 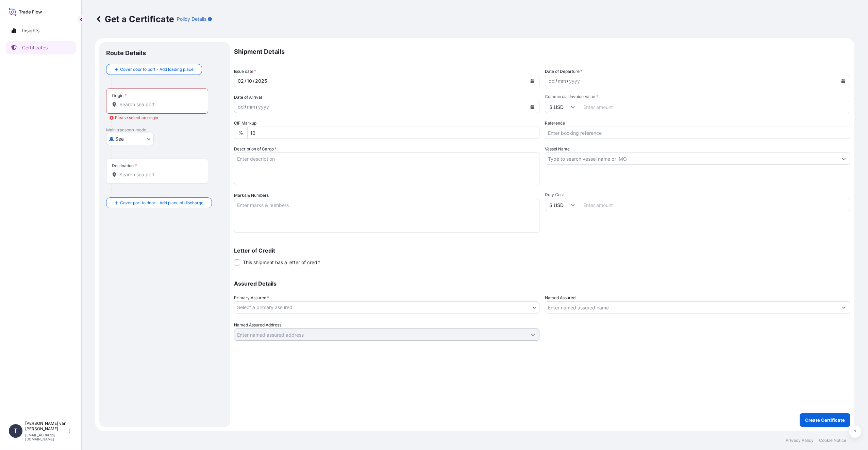 What do you see at coordinates (119, 139) in the screenshot?
I see `span: Sea` at bounding box center [119, 139].